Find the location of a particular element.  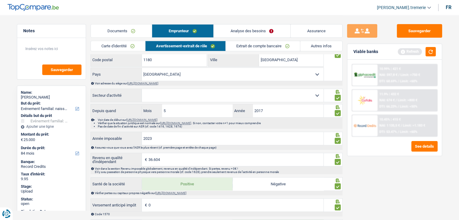

label: Depuis quand is located at coordinates (116, 111).